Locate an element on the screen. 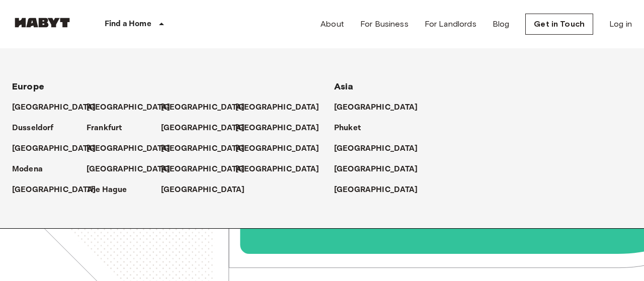 Image resolution: width=644 pixels, height=281 pixels. p: Find a Home is located at coordinates (128, 24).